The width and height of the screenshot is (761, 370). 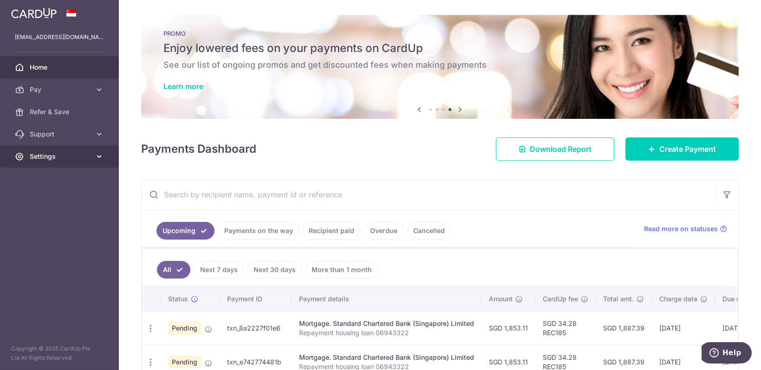 What do you see at coordinates (60, 134) in the screenshot?
I see `span: Support` at bounding box center [60, 134].